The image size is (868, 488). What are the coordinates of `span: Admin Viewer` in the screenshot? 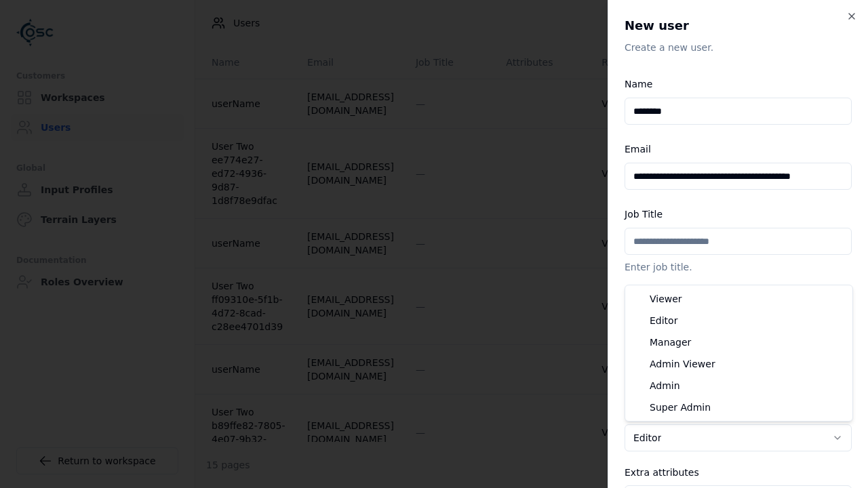 It's located at (682, 364).